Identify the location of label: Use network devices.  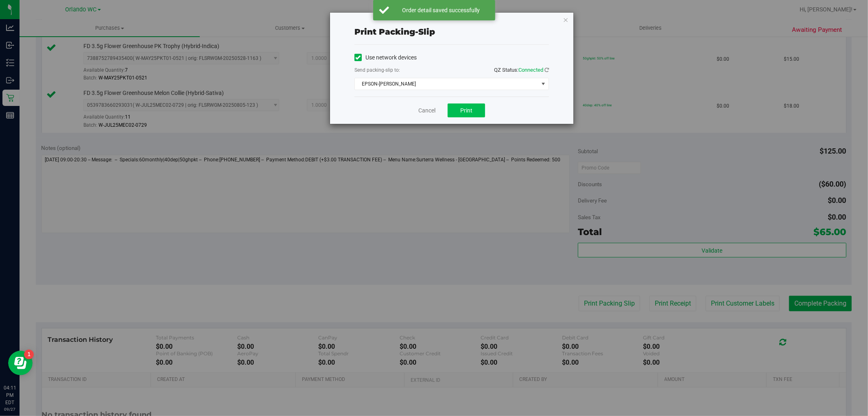
(385, 58).